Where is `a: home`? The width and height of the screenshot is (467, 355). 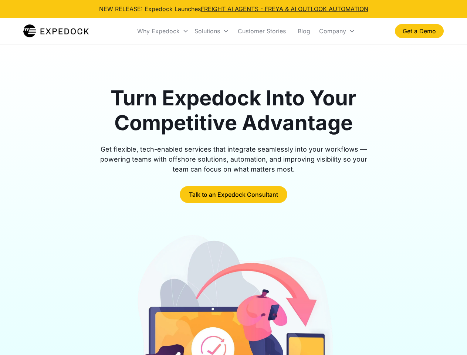 a: home is located at coordinates (56, 31).